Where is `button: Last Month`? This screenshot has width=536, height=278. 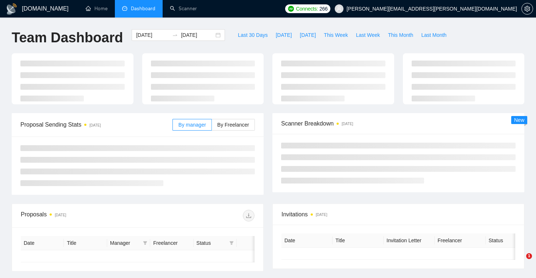
button: Last Month is located at coordinates (434, 35).